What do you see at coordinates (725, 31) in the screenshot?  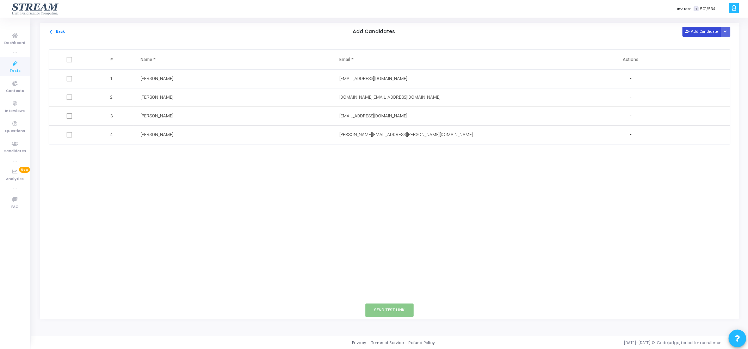 I see `div: Button group with nested dropdown` at bounding box center [725, 31].